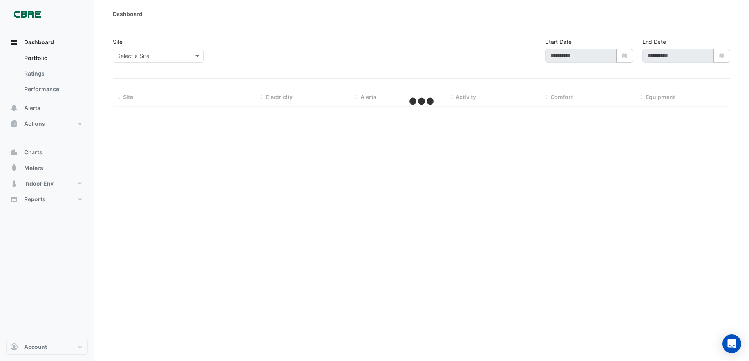  I want to click on button: Account, so click(47, 347).